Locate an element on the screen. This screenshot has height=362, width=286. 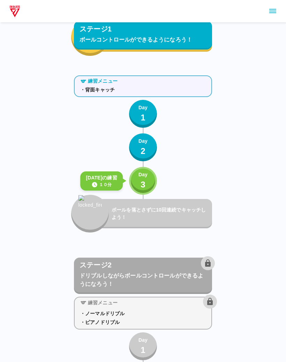
p: 3 is located at coordinates (143, 185).